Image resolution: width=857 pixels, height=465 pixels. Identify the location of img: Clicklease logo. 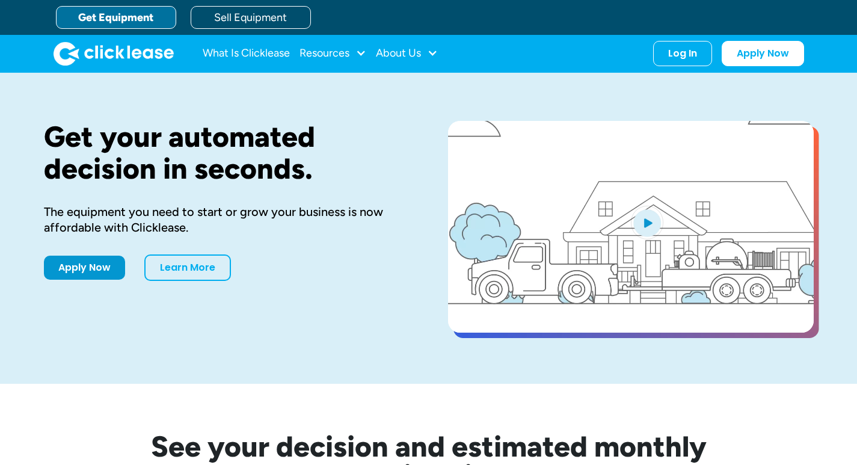
(114, 54).